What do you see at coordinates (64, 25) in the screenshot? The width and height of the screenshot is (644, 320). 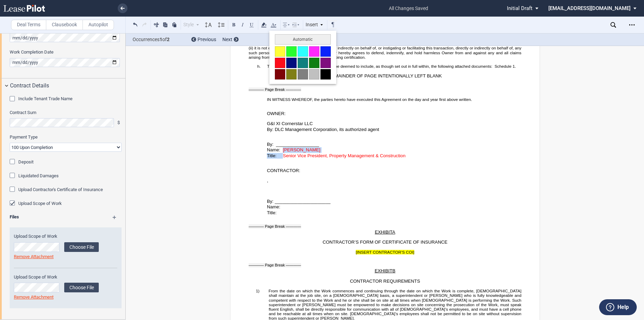 I see `label: Clausebook` at bounding box center [64, 25].